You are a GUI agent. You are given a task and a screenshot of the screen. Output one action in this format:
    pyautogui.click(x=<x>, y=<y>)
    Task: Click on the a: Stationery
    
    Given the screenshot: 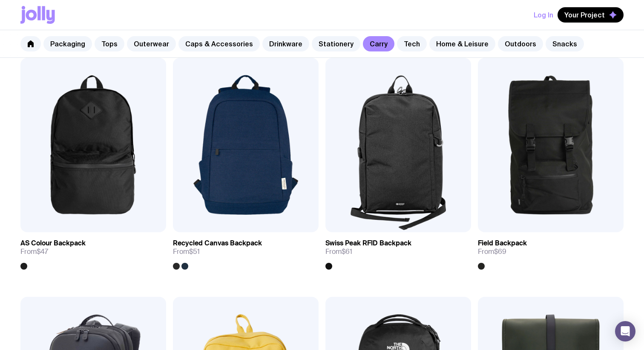 What is the action you would take?
    pyautogui.click(x=336, y=44)
    